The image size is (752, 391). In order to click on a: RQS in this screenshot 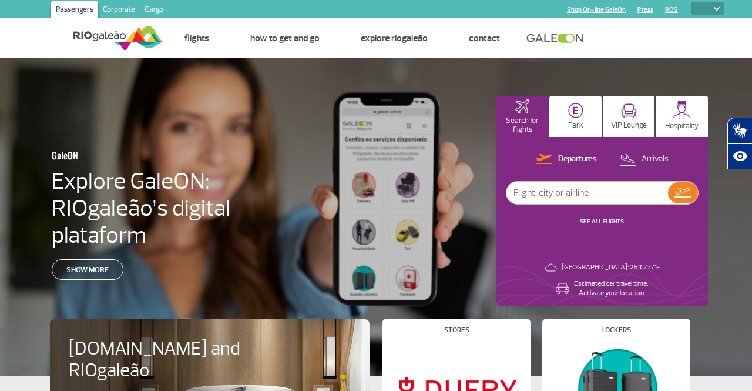, I will do `click(672, 9)`.